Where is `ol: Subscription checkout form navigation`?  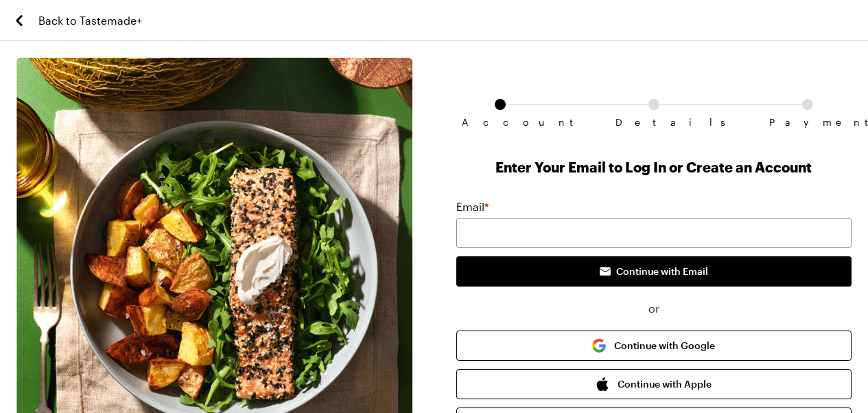
ol: Subscription checkout form navigation is located at coordinates (654, 108).